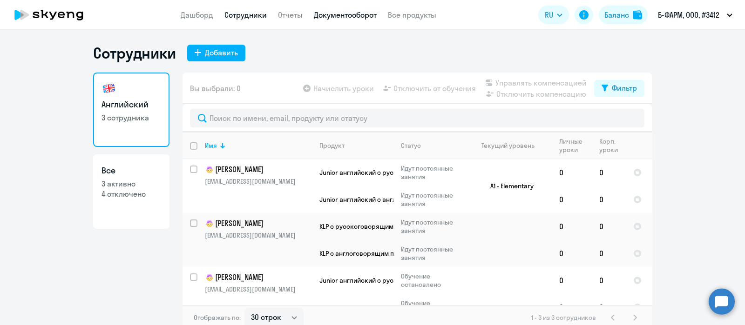  What do you see at coordinates (623, 15) in the screenshot?
I see `a: Балансbalance` at bounding box center [623, 15].